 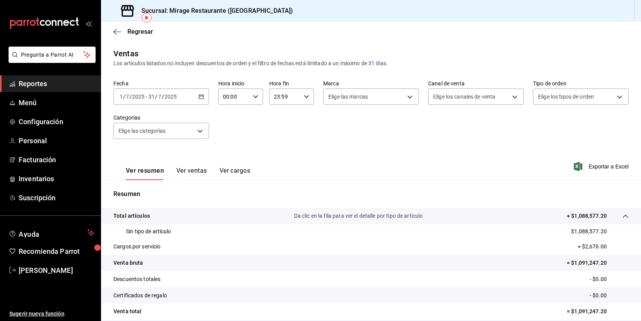 I want to click on span: Personal, so click(x=56, y=141).